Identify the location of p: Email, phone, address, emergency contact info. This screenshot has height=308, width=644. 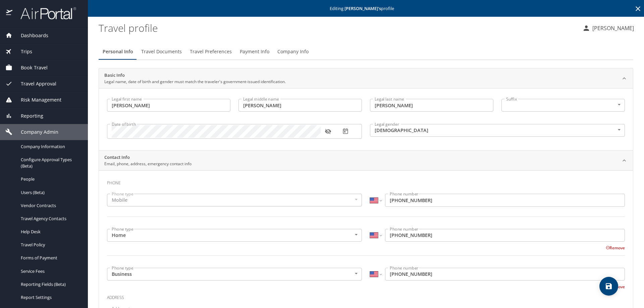
(148, 164).